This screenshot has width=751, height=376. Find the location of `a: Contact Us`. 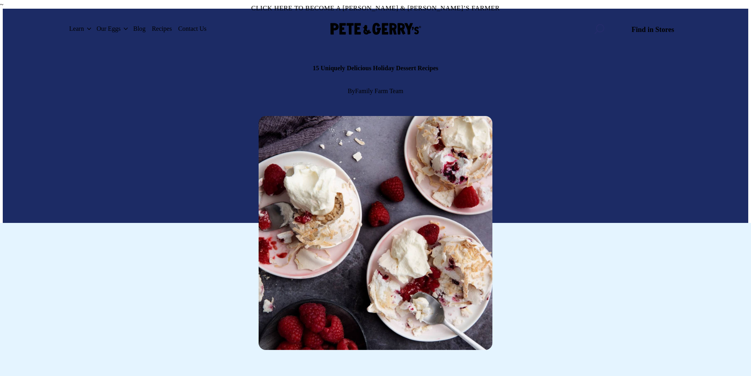

a: Contact Us is located at coordinates (192, 29).